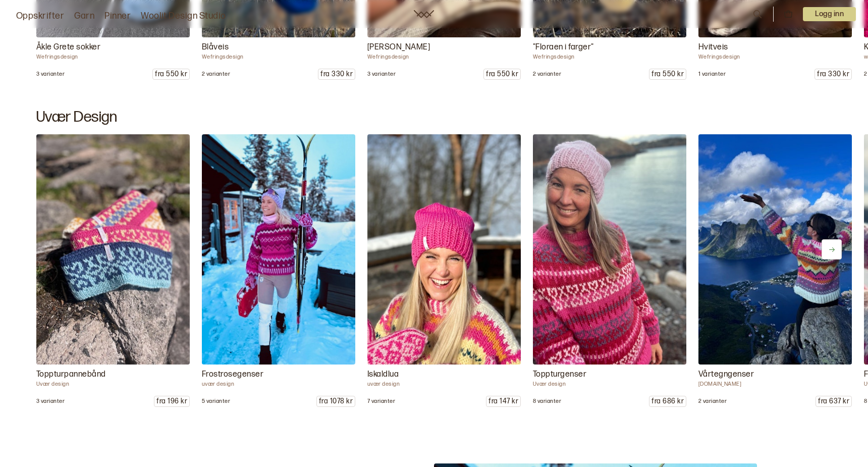  What do you see at coordinates (834, 401) in the screenshot?
I see `p: fra 637 kr` at bounding box center [834, 401].